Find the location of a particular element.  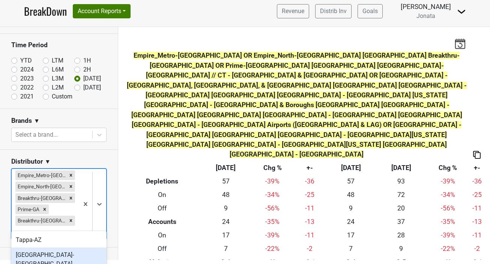

td: 72 is located at coordinates (401, 195).